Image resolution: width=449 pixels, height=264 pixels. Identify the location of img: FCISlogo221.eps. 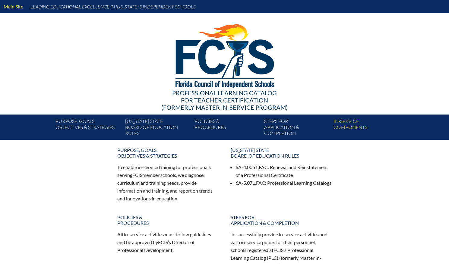
(225, 54).